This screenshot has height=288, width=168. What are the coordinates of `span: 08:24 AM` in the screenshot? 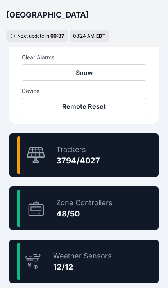 It's located at (84, 36).